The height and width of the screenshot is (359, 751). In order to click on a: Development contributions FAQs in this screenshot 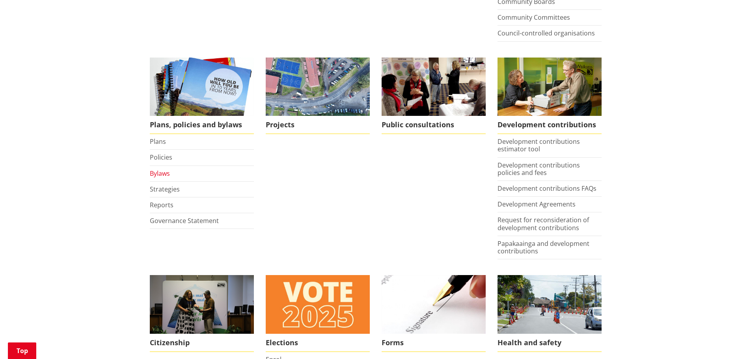, I will do `click(547, 188)`.